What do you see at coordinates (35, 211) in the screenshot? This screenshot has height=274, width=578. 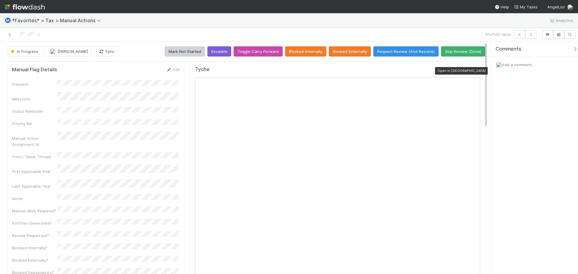 I see `div: Manual Work Required?` at bounding box center [35, 211].